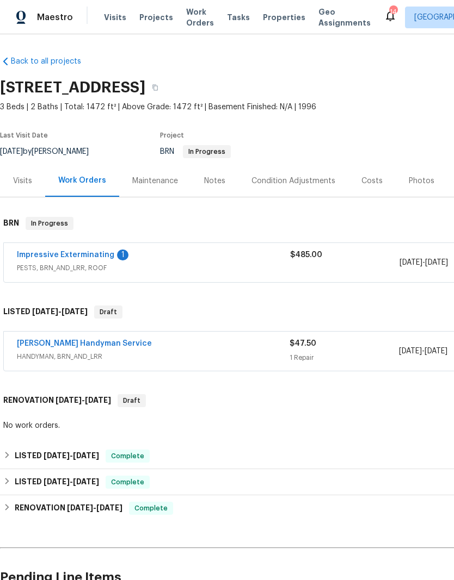 This screenshot has width=454, height=580. What do you see at coordinates (421, 181) in the screenshot?
I see `div: Photos` at bounding box center [421, 181].